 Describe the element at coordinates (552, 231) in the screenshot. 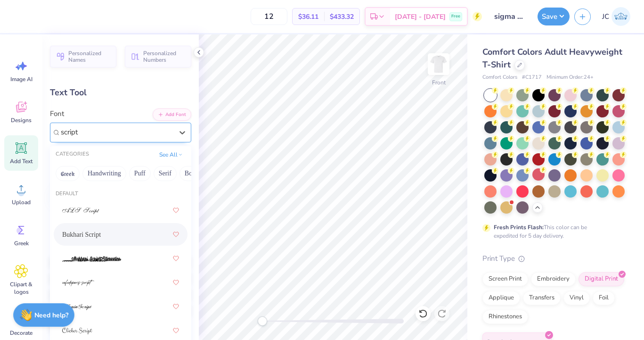

I see `div: This color can be expedited for 5 day delivery.` at that location.